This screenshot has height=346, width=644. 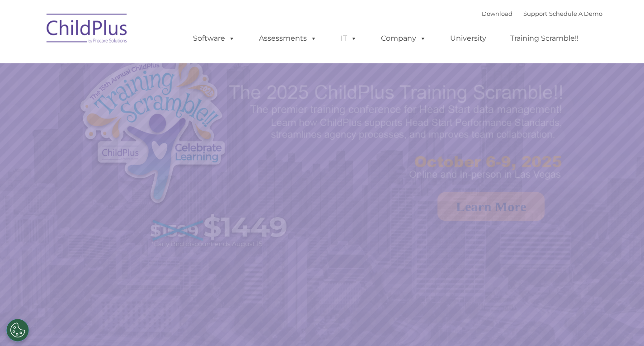 What do you see at coordinates (576, 13) in the screenshot?
I see `a: Schedule A Demo` at bounding box center [576, 13].